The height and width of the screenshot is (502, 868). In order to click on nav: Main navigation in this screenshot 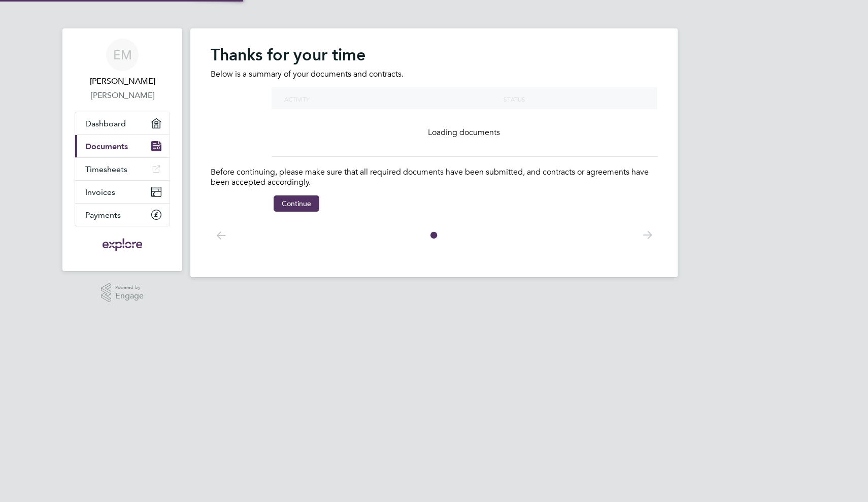, I will do `click(123, 150)`.